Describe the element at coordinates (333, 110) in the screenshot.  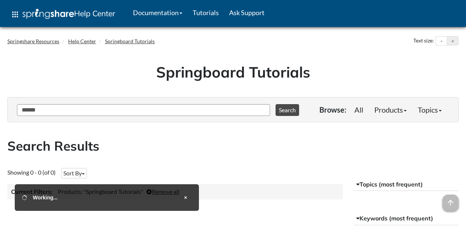
I see `p: Browse:` at that location.